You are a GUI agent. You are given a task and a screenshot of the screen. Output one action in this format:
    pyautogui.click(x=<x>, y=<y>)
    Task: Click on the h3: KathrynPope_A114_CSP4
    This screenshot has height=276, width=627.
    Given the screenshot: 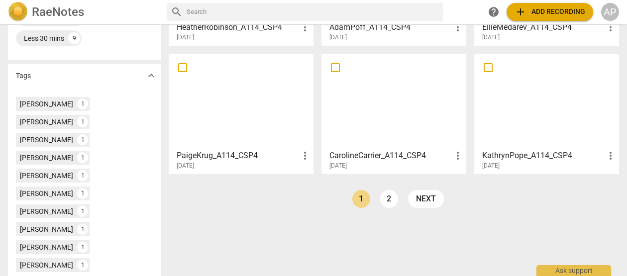 What is the action you would take?
    pyautogui.click(x=543, y=156)
    